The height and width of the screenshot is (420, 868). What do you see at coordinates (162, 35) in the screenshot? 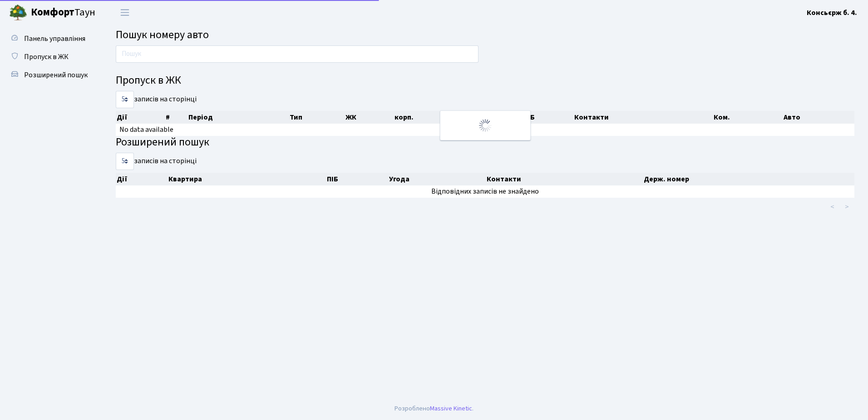
I see `span: Пошук номеру авто` at bounding box center [162, 35].